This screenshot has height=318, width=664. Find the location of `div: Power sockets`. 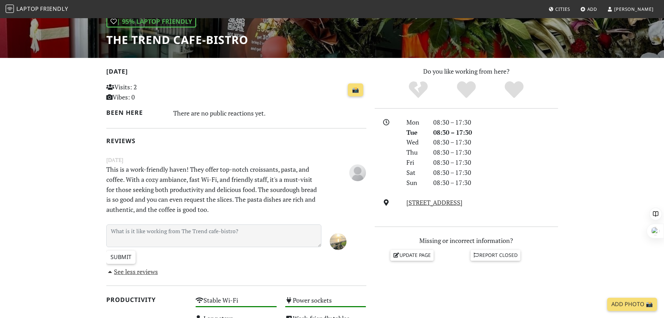

div: Power sockets is located at coordinates (326, 303).